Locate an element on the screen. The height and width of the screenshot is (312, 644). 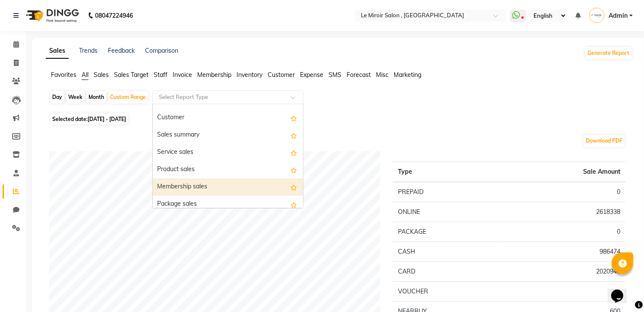
span: Customer is located at coordinates (281, 75).